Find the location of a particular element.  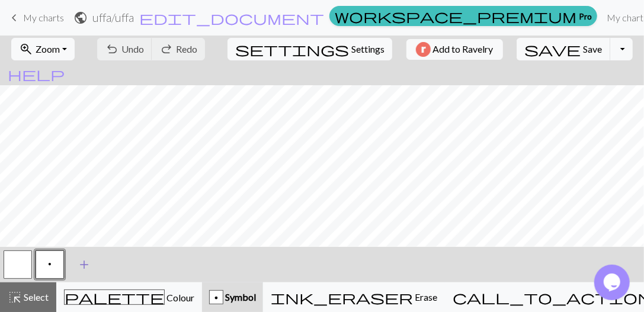

span: My charts is located at coordinates (43, 17).